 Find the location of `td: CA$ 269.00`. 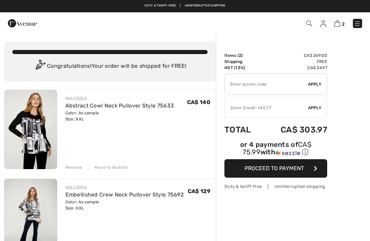

td: CA$ 269.00 is located at coordinates (294, 55).